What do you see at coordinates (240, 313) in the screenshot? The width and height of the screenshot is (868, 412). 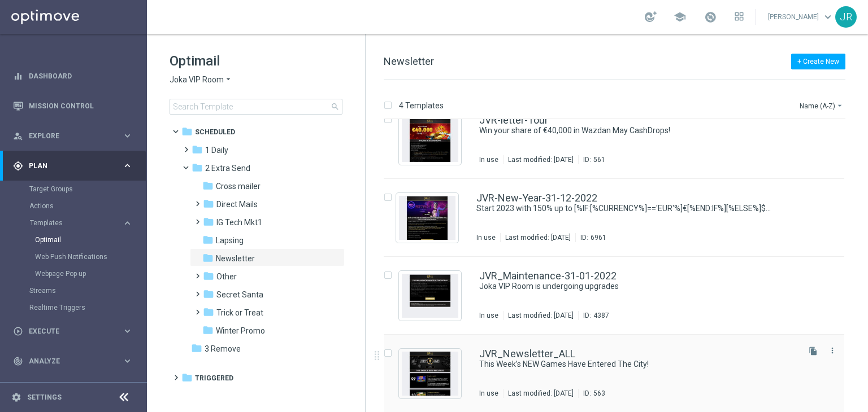 I see `span: Trick or Treat` at bounding box center [240, 313].